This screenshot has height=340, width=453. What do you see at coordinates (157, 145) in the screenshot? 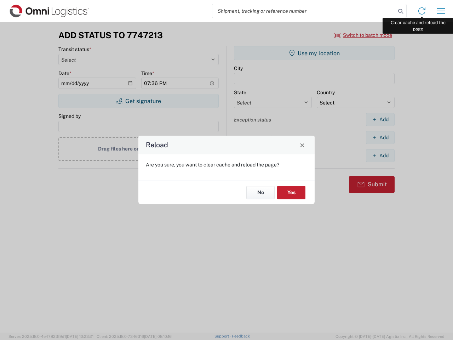
I see `h4: Reload` at bounding box center [157, 145].